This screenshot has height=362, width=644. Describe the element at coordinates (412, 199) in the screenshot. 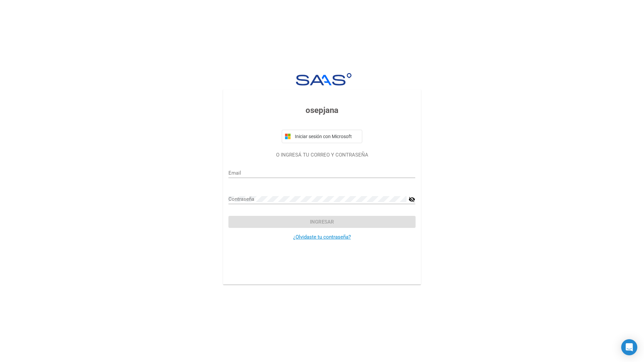

I see `mat-icon: visibility_off` at that location.